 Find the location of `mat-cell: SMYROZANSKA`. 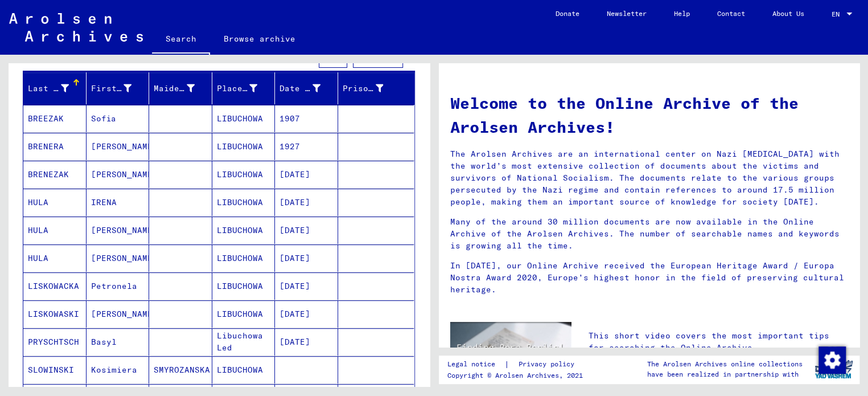

mat-cell: SMYROZANSKA is located at coordinates (181, 370).